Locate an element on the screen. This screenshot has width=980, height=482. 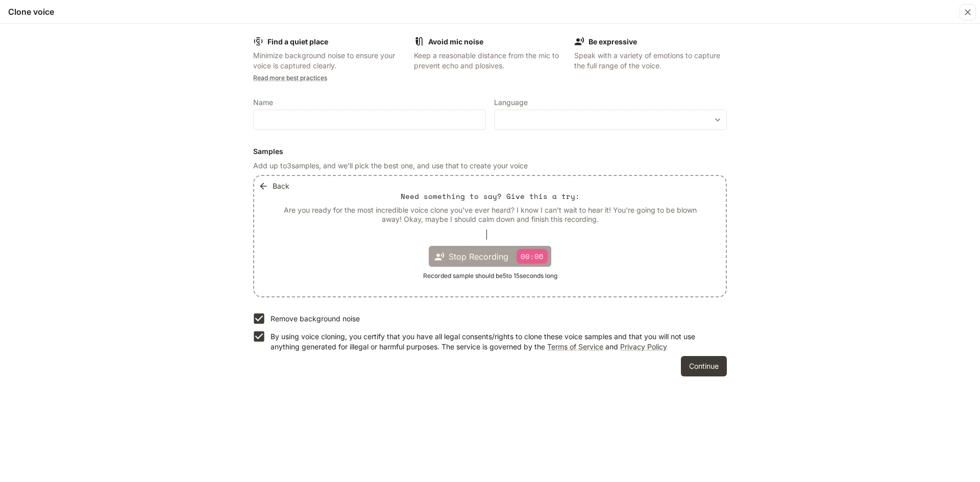
span: Stop Recording is located at coordinates (478, 256).